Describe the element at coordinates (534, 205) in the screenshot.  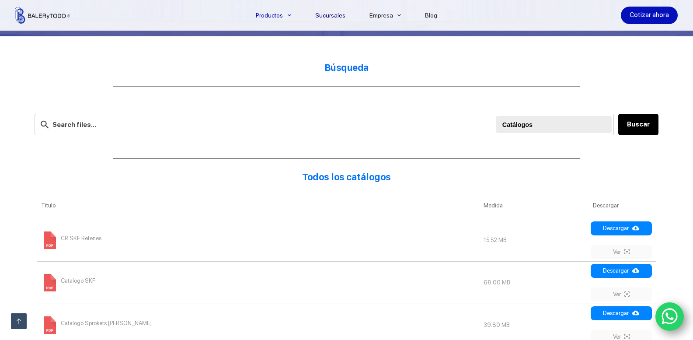
I see `th: Medida` at that location.